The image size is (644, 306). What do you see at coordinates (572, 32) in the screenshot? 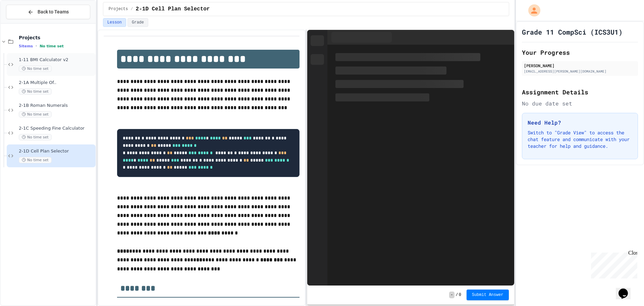
I see `h1: Grade 11 CompSci (ICS3U1)` at bounding box center [572, 32].